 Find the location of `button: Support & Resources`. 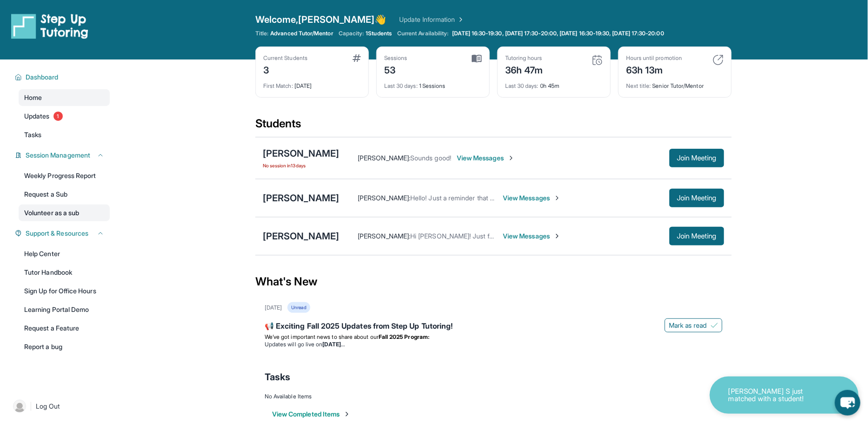

button: Support & Resources is located at coordinates (63, 233).